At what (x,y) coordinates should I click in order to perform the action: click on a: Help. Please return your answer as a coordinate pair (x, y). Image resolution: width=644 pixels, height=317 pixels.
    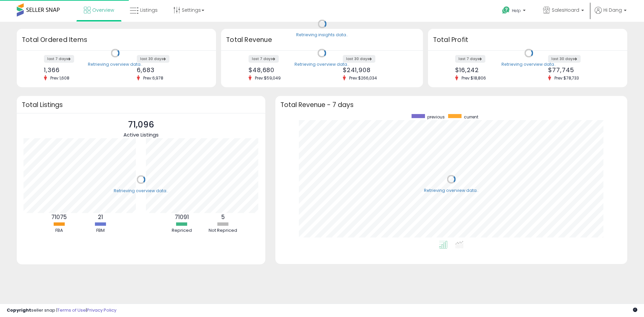
    Looking at the image, I should click on (515, 12).